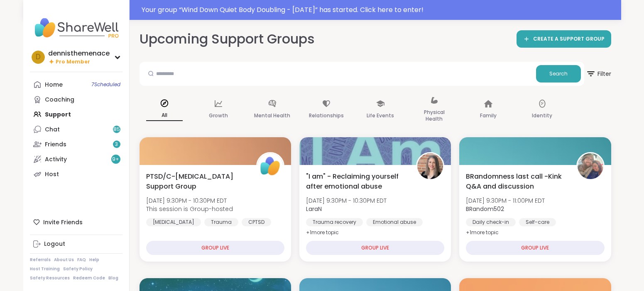 This screenshot has height=291, width=644. I want to click on span: Pro Member, so click(73, 62).